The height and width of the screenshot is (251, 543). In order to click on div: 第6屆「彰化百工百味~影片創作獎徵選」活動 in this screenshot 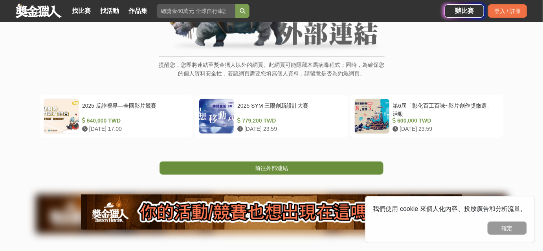, I will do `click(445, 109)`.